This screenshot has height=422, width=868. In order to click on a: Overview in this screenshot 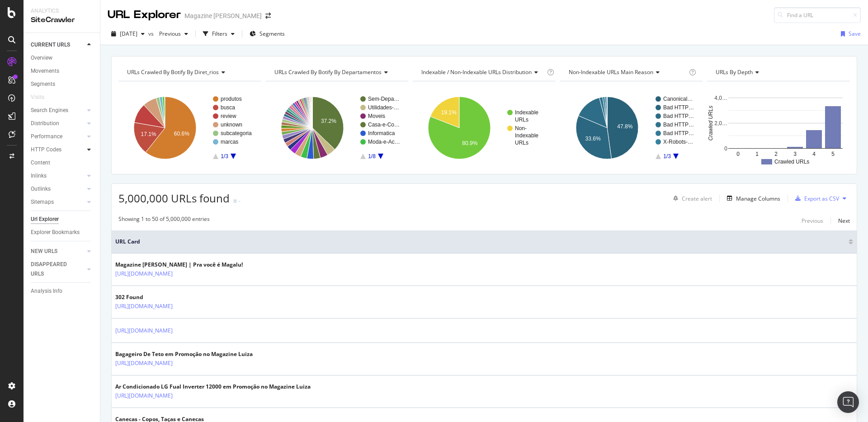, I will do `click(62, 58)`.